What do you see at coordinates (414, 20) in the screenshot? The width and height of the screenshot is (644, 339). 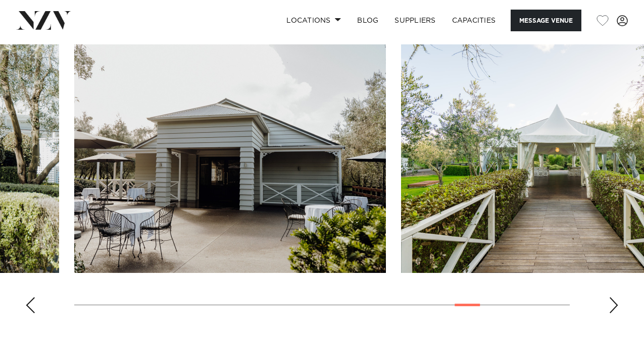 I see `a: SUPPLIERS` at bounding box center [414, 20].